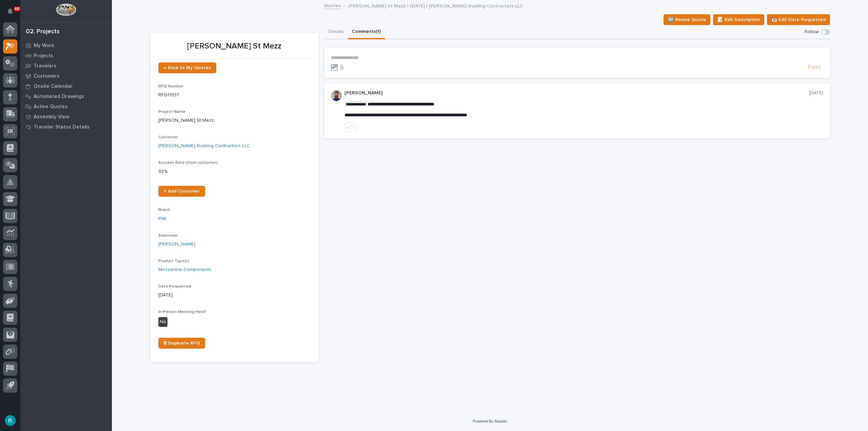 The width and height of the screenshot is (868, 431). I want to click on a: ← Back to My Quotes, so click(187, 68).